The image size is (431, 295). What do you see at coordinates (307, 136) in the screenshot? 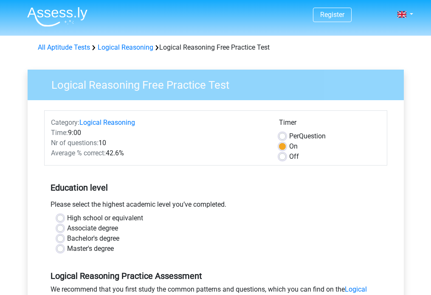
I see `label: Question` at bounding box center [307, 136].